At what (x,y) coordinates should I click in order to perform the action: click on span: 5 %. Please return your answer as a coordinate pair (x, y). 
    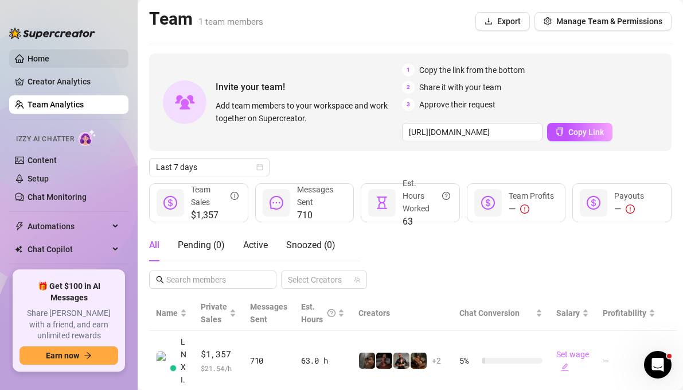
    Looking at the image, I should click on (469, 360).